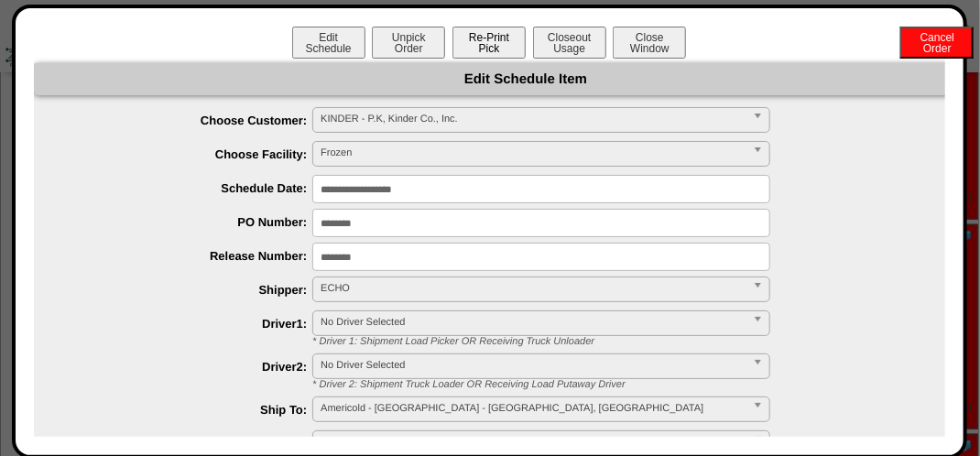 This screenshot has width=980, height=456. I want to click on span: KINDER - P.K, Kinder Co., Inc., so click(533, 119).